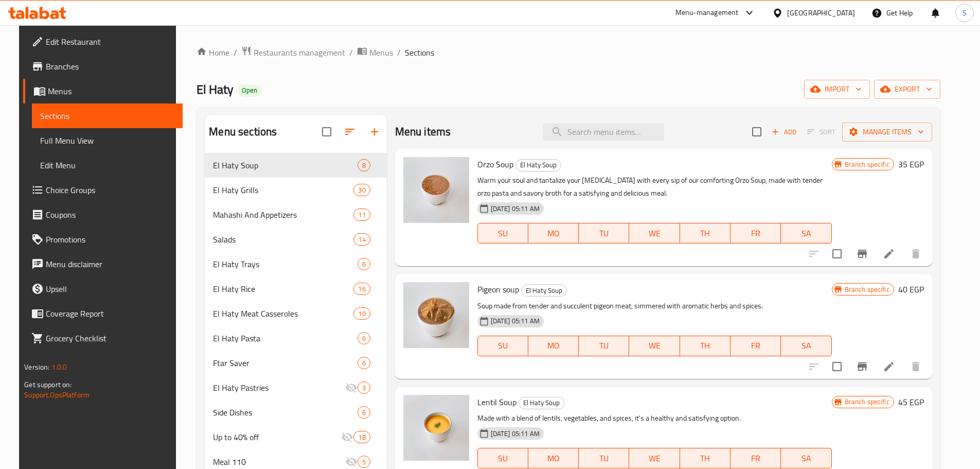 The width and height of the screenshot is (980, 469). I want to click on span: Sort sections, so click(350, 132).